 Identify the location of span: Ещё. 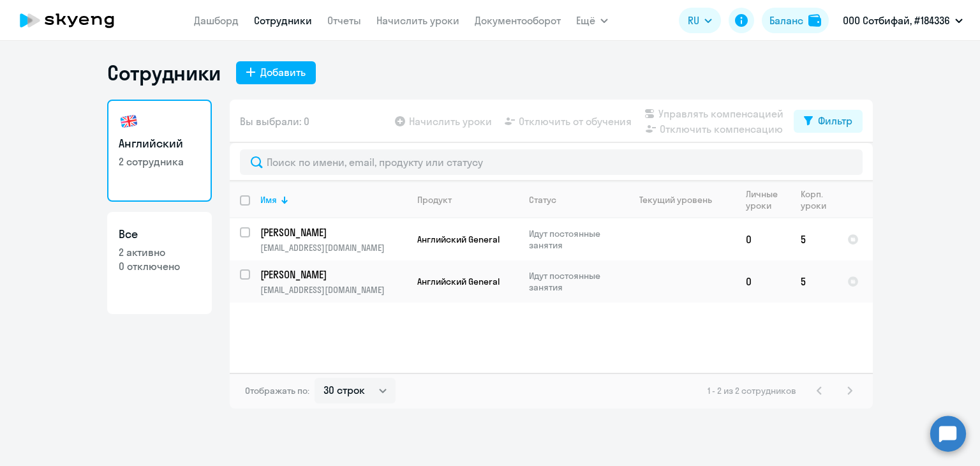
(585, 20).